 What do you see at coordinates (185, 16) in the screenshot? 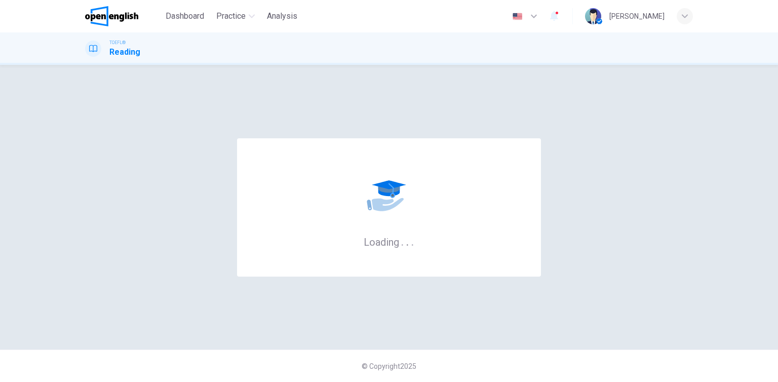
I see `button: Dashboard` at bounding box center [185, 16].